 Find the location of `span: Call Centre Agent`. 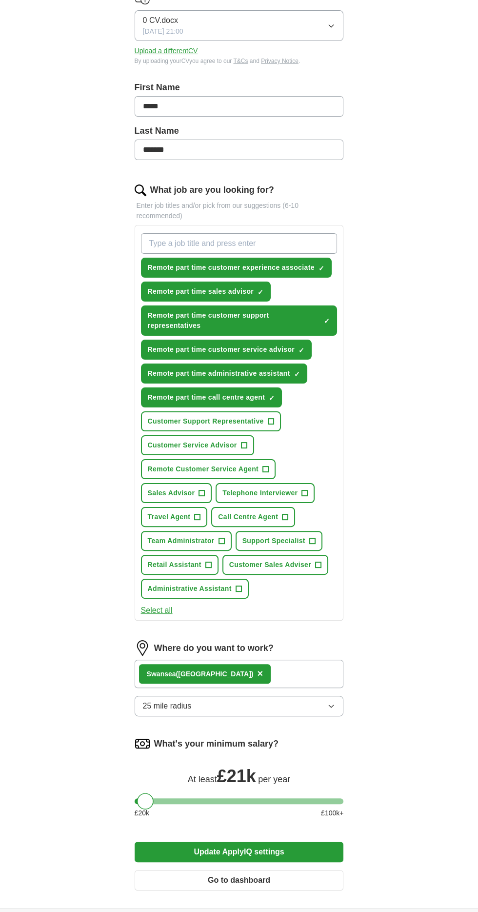

span: Call Centre Agent is located at coordinates (248, 517).